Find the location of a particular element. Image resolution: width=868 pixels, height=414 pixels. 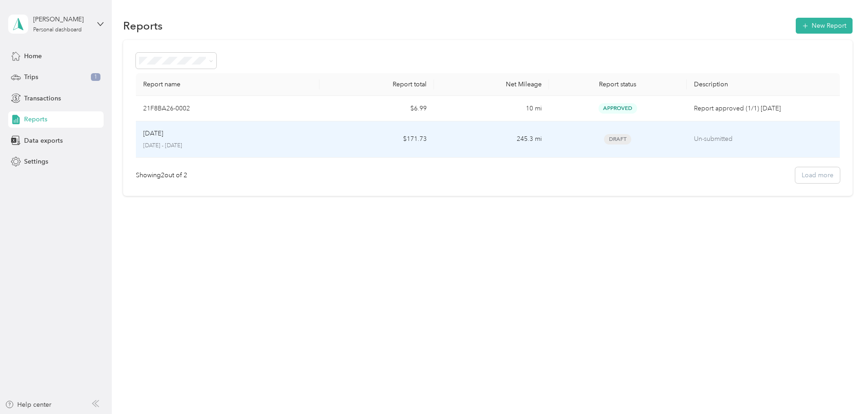

span: 1 is located at coordinates (95, 77).